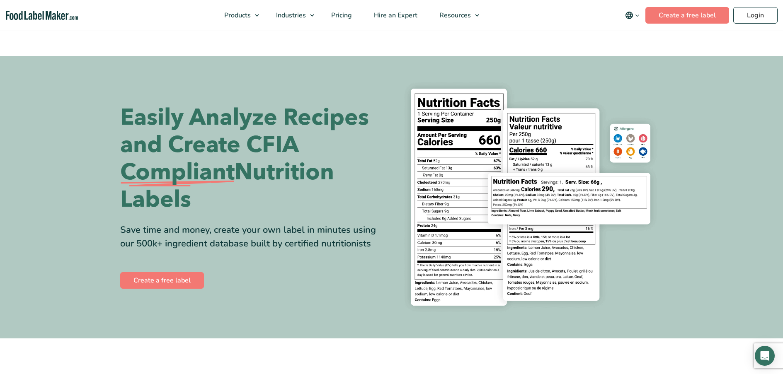  I want to click on a: Login, so click(755, 15).